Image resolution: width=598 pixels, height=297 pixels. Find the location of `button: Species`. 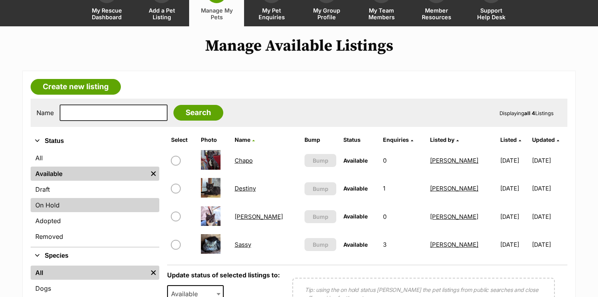

button: Species is located at coordinates (95, 256).